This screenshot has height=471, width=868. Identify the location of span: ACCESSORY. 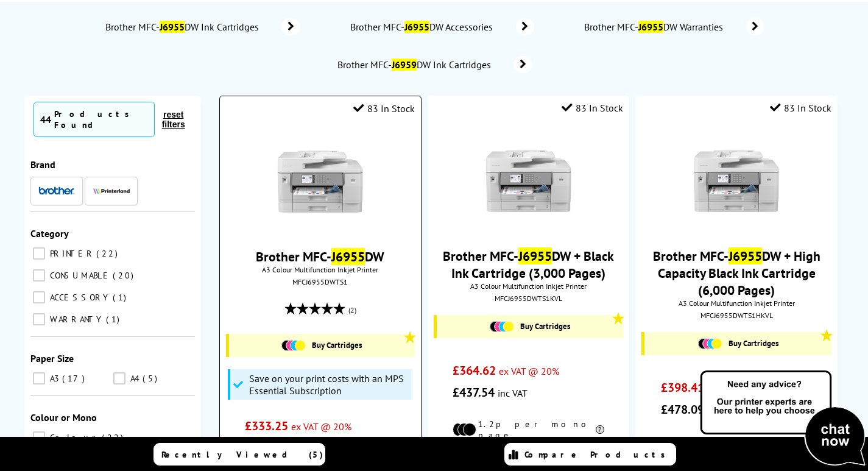
(79, 297).